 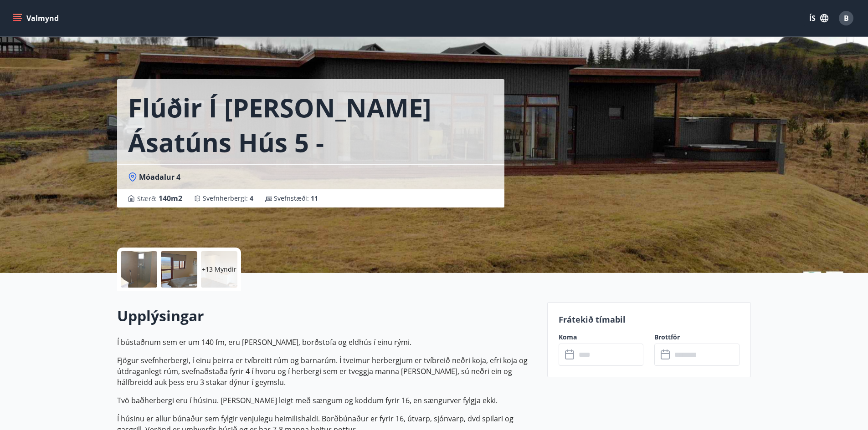 What do you see at coordinates (170, 198) in the screenshot?
I see `span: 140 m2` at bounding box center [170, 198].